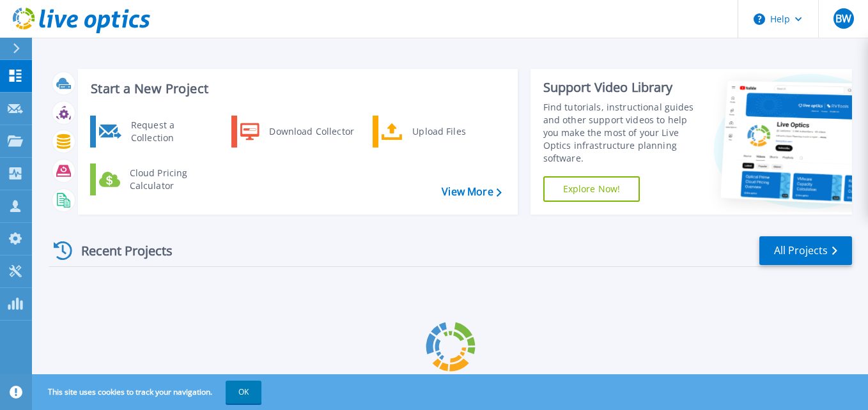 This screenshot has width=868, height=410. Describe the element at coordinates (119, 250) in the screenshot. I see `div: Recent Projects` at that location.